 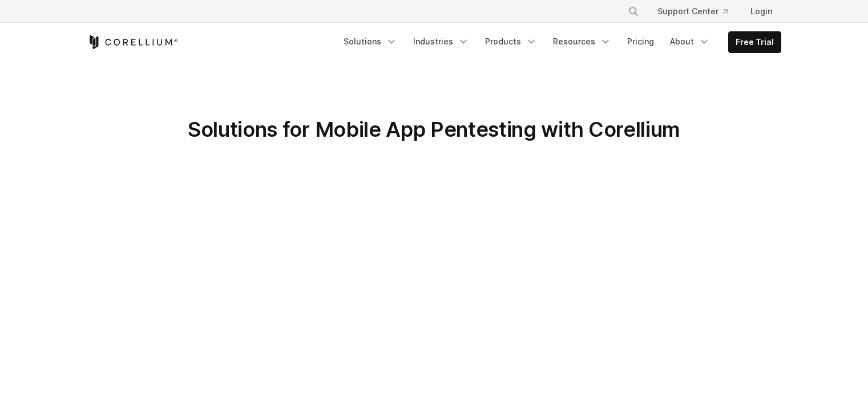 I want to click on a: Products, so click(x=510, y=42).